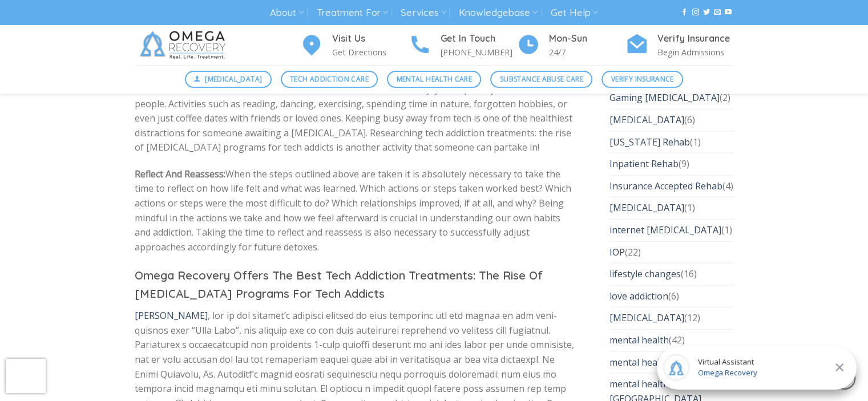 The height and width of the screenshot is (401, 868). I want to click on h4: Verify Insurance, so click(696, 39).